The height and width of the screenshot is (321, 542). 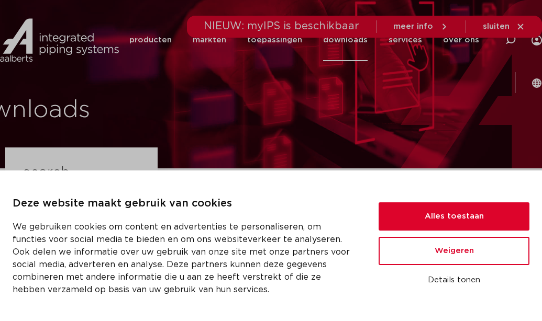 What do you see at coordinates (274, 40) in the screenshot?
I see `a: toepassingen` at bounding box center [274, 40].